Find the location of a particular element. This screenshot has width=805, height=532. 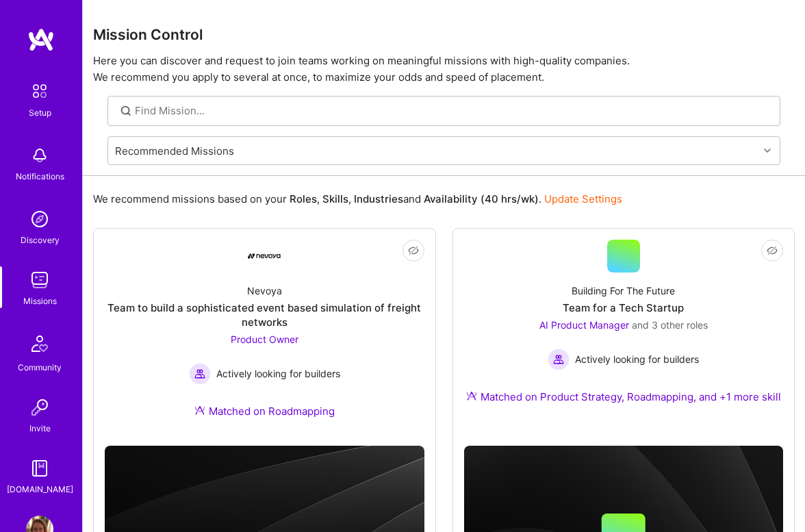

div: Team for a Tech Startup is located at coordinates (623, 308).